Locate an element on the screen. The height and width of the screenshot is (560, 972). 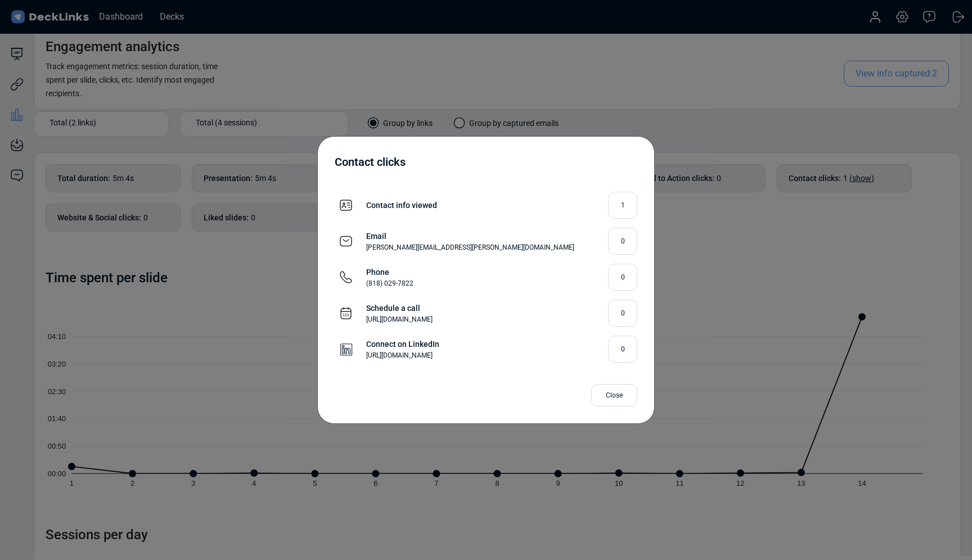
span: Schedule a call is located at coordinates (400, 308).